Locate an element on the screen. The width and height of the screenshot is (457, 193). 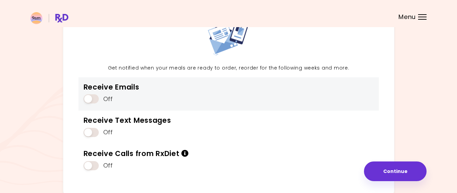
button: Continue is located at coordinates (395, 171).